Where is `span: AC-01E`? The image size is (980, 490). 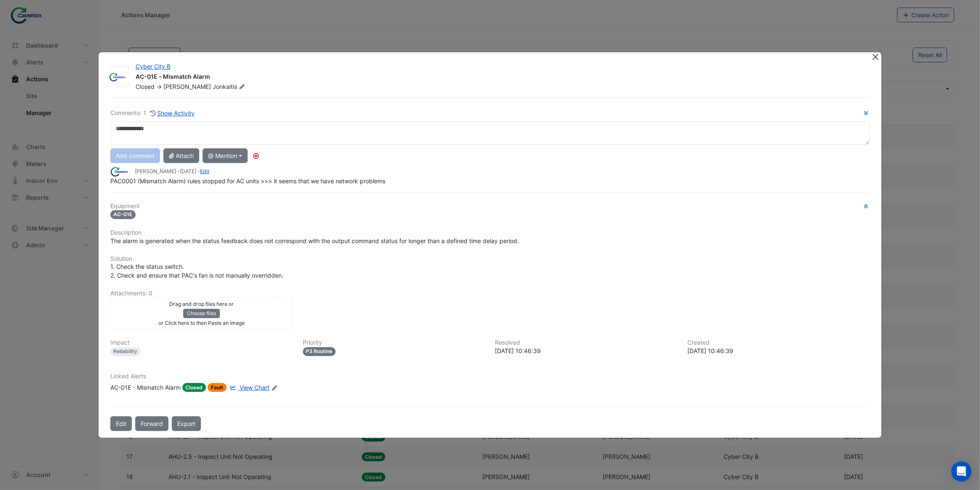
span: AC-01E is located at coordinates (123, 215).